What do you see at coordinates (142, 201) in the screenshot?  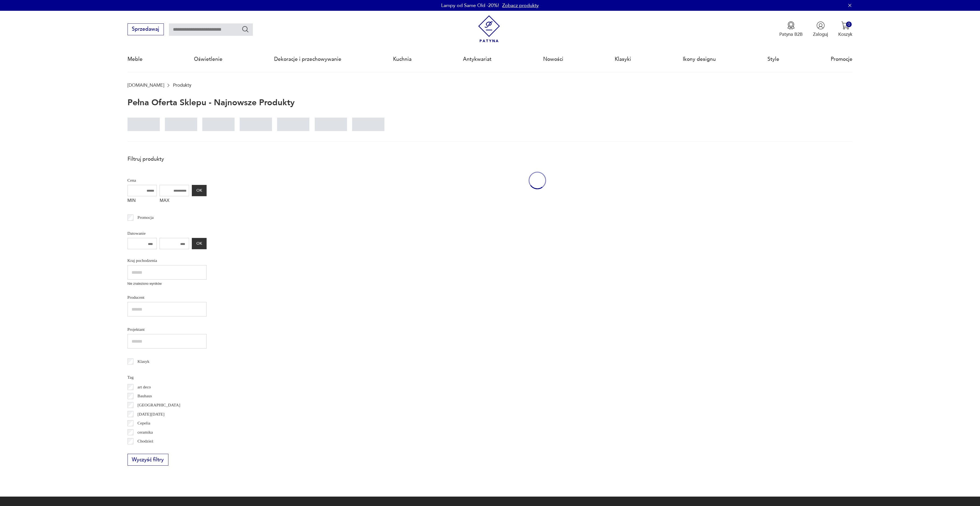 I see `label: MIN` at bounding box center [142, 201].